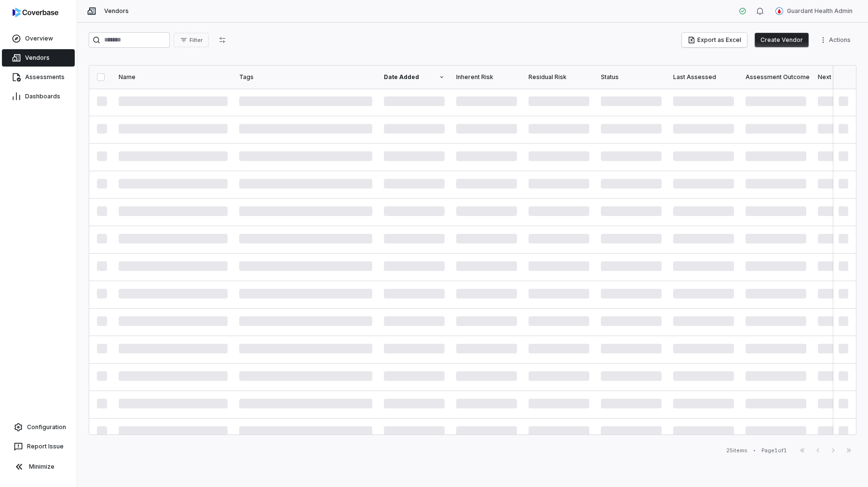 This screenshot has height=487, width=868. I want to click on button: Report Issue, so click(38, 446).